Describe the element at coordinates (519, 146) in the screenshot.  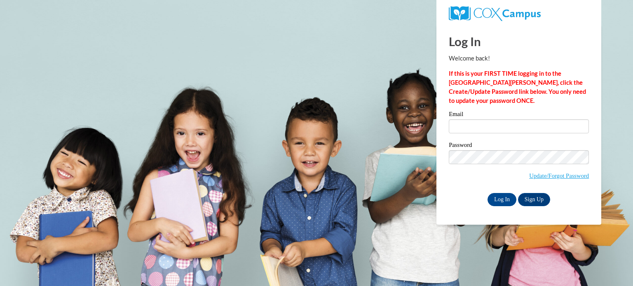
I see `label: Password` at that location.